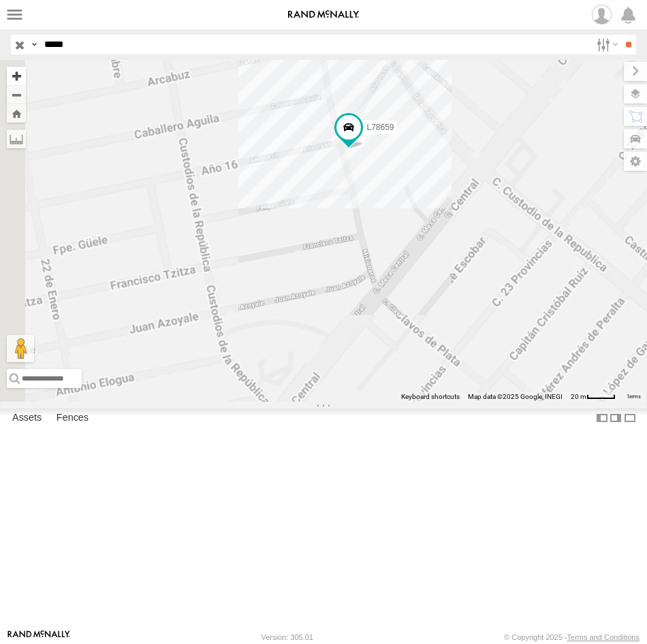  Describe the element at coordinates (16, 113) in the screenshot. I see `button: Zoom Home` at that location.